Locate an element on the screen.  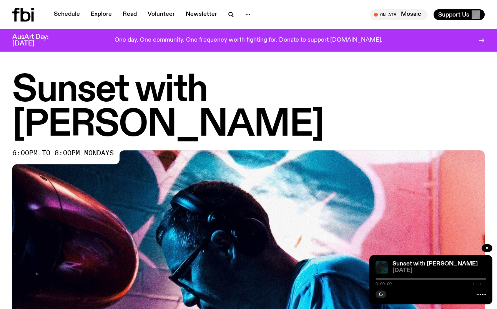
button: Support Us is located at coordinates (459, 15).